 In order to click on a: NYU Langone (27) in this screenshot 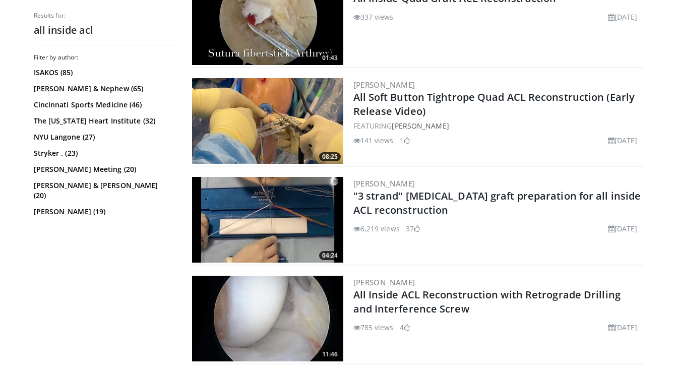, I will do `click(103, 137)`.